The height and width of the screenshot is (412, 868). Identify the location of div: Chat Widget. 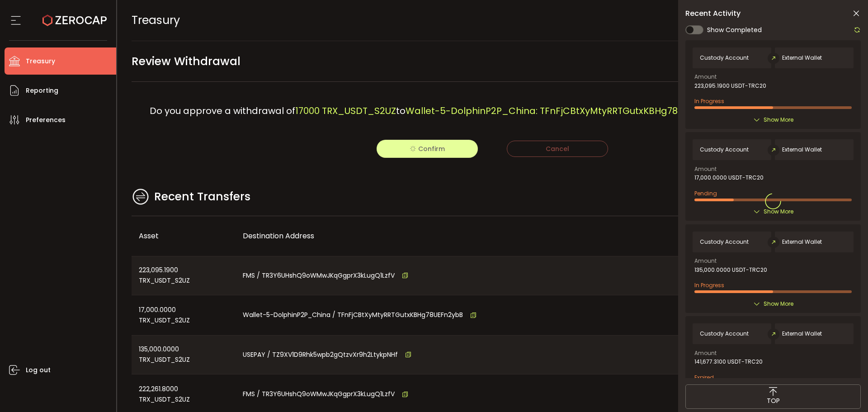
(845, 391).